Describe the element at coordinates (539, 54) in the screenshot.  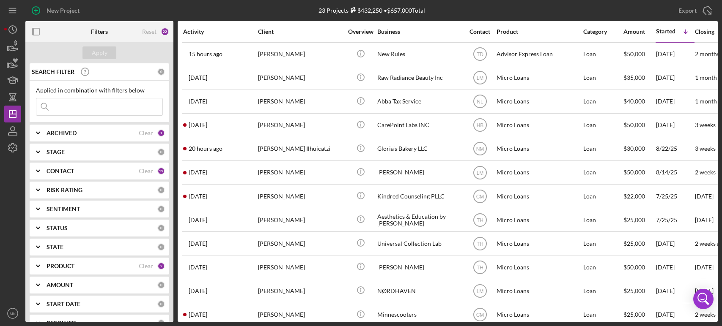
I see `div: Advisor Express Loan` at that location.